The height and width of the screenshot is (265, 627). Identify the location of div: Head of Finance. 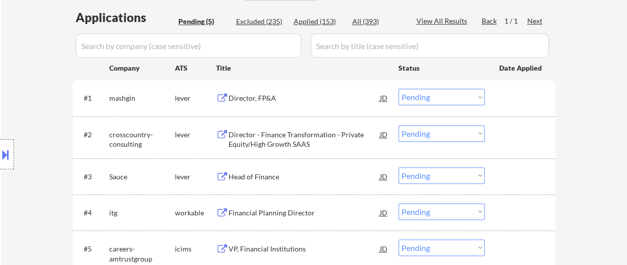
(304, 177).